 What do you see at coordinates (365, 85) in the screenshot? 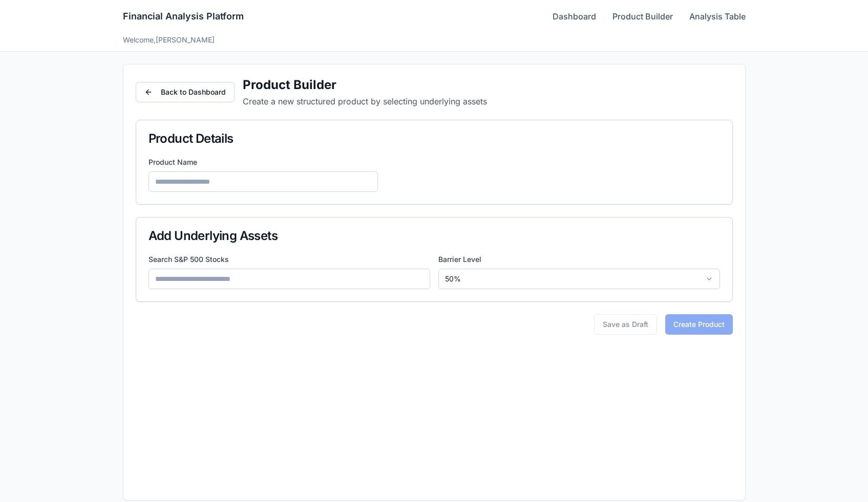
I see `h2: Product Builder` at bounding box center [365, 85].